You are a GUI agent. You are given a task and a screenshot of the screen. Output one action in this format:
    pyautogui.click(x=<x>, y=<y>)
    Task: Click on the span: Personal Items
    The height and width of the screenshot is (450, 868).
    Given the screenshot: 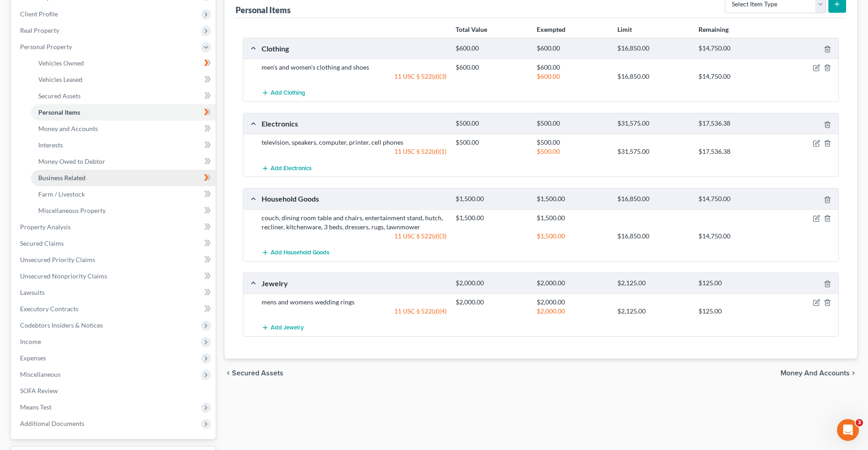 What is the action you would take?
    pyautogui.click(x=59, y=112)
    